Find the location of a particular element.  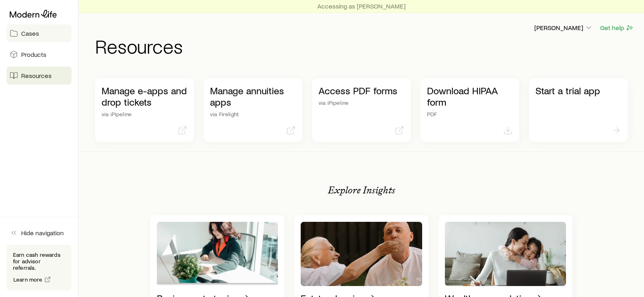

img: Estate planning is located at coordinates (362, 254).